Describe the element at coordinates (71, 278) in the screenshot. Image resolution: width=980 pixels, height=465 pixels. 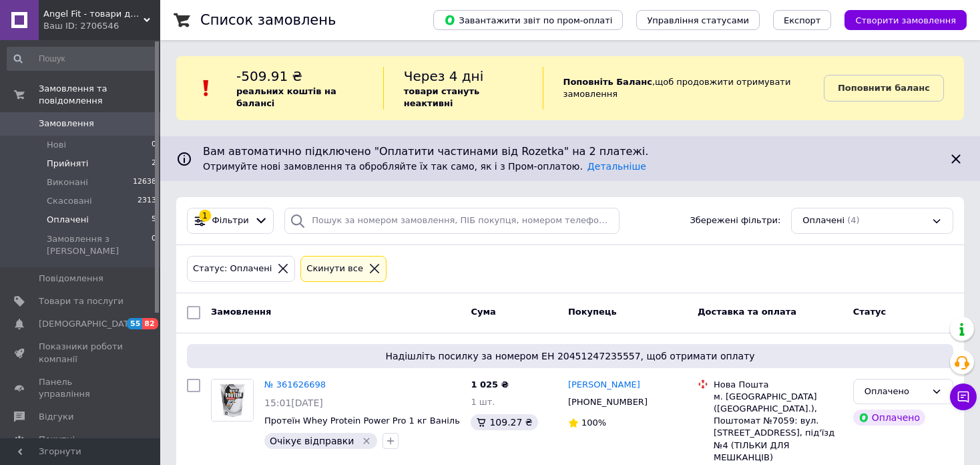
I see `span: Повідомлення` at that location.